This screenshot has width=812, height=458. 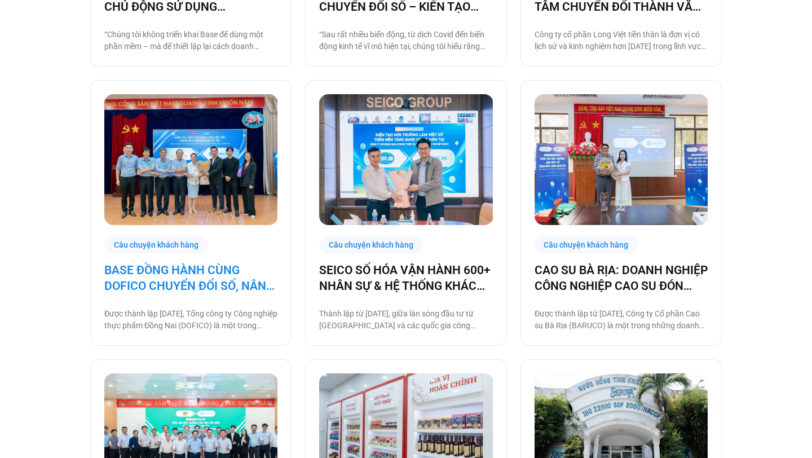 I want to click on a: BASE ĐỒNG HÀNH CÙNG DOFICO CHUYỂN ĐỔI SỐ, NÂNG CAO VỊ THẾ DOANH NGHIỆP VIỆT, so click(x=191, y=278).